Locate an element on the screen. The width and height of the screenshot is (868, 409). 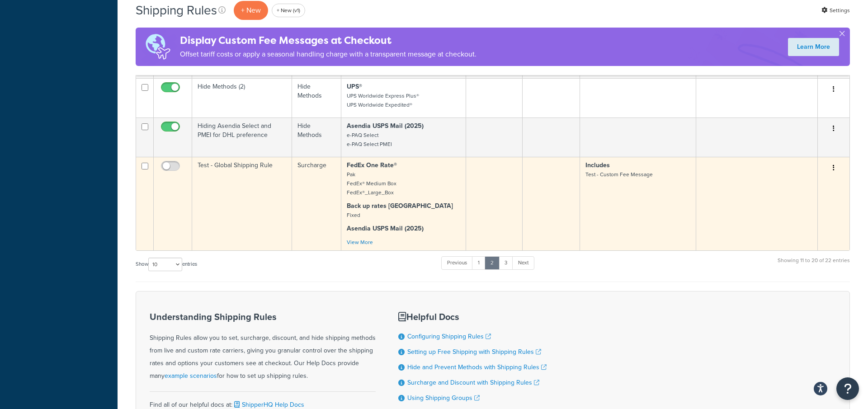
strong: UPS® is located at coordinates (355, 86).